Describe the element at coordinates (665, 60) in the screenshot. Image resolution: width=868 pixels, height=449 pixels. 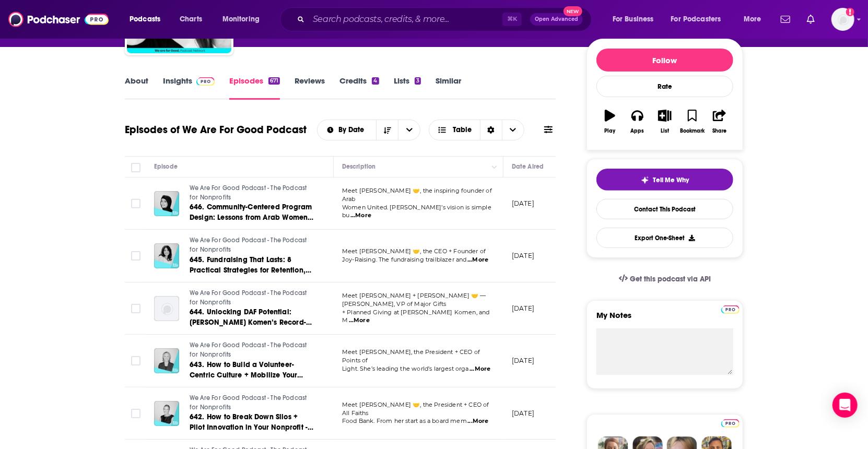
I see `button: Follow` at that location.